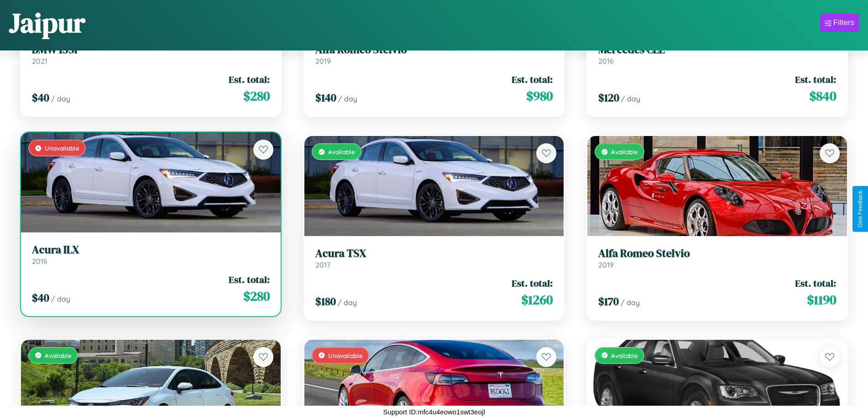  I want to click on span: $ 1190, so click(821, 300).